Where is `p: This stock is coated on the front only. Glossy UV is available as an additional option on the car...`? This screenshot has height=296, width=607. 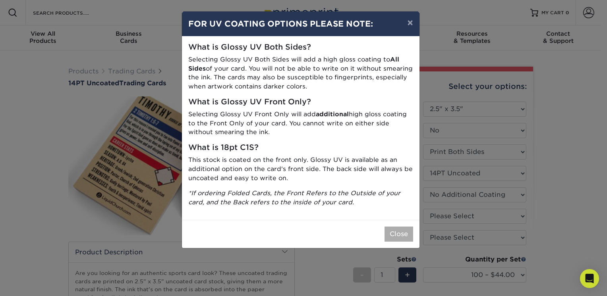
p: This stock is coated on the front only. Glossy UV is available as an additional option on the car... is located at coordinates (301, 169).